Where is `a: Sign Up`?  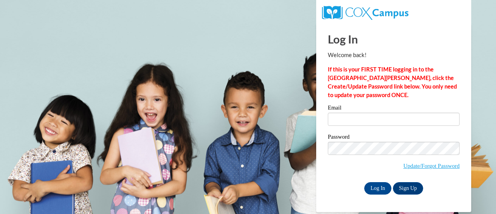 a: Sign Up is located at coordinates (408, 188).